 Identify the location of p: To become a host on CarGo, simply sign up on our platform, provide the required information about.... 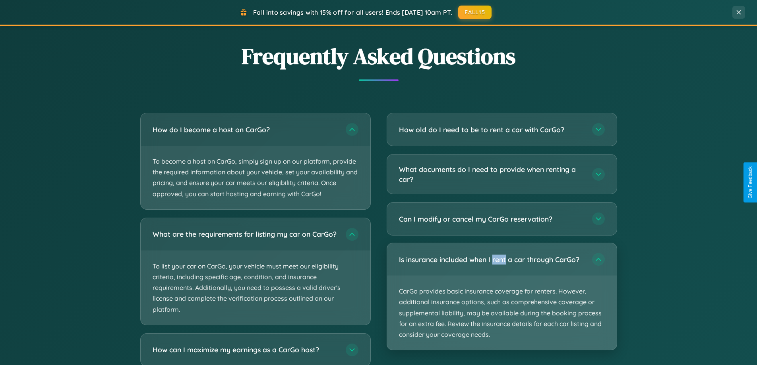
(255, 178).